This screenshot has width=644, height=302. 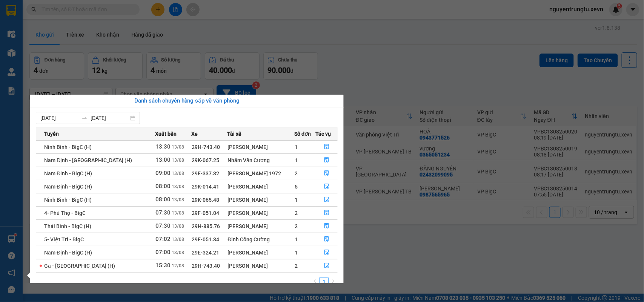 I want to click on img: logo.jpg, so click(x=28, y=28).